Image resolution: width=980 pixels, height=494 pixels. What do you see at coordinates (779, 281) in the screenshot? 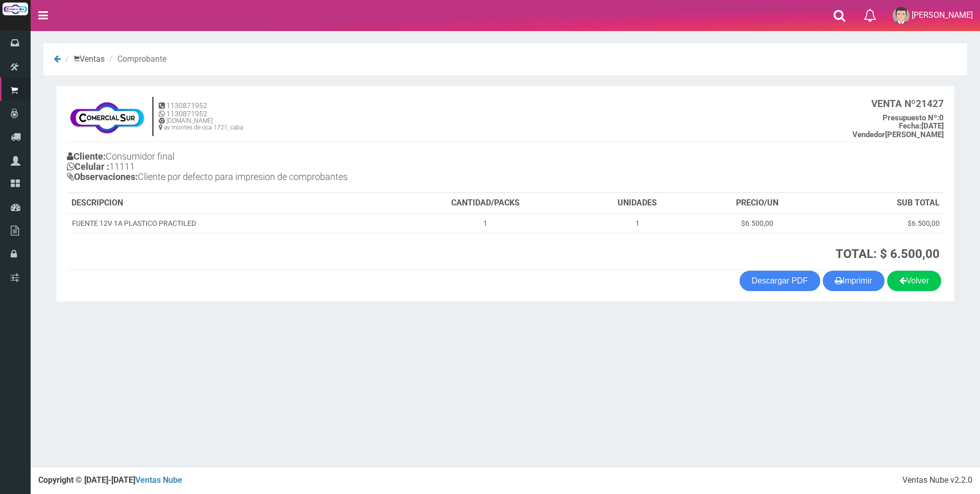
I see `a: Descargar PDF` at bounding box center [779, 281].